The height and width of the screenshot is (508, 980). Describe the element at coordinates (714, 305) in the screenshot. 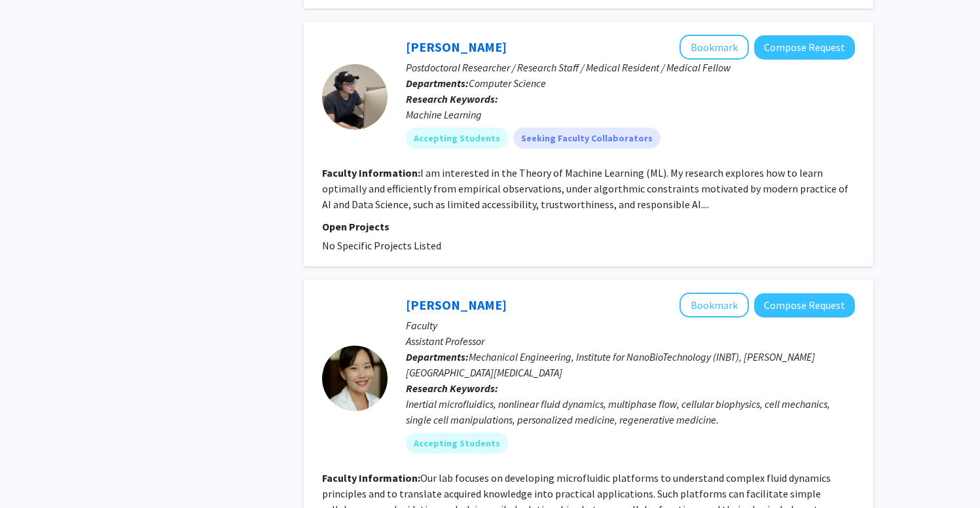

I see `button: Add Claire Hur to Bookmarks` at that location.